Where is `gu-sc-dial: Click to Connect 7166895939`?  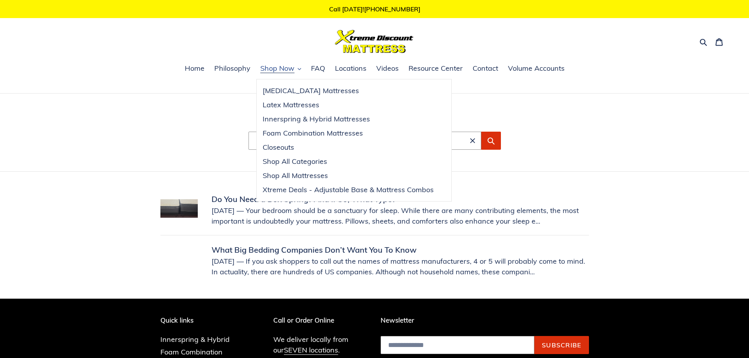
gu-sc-dial: Click to Connect 7166895939 is located at coordinates (392, 9).